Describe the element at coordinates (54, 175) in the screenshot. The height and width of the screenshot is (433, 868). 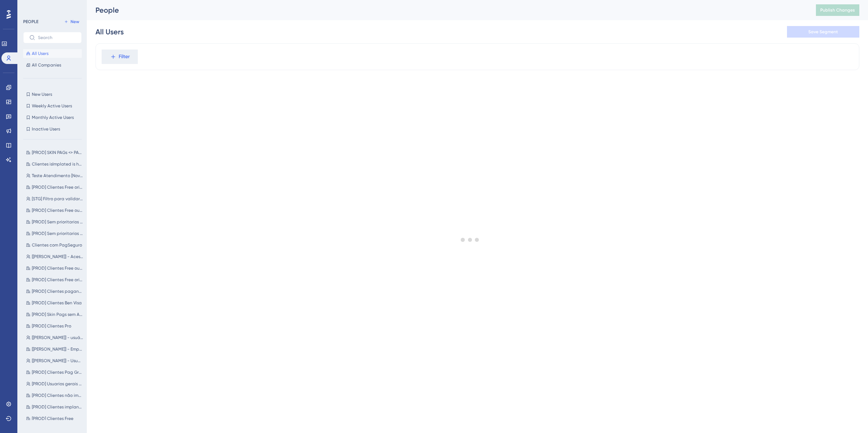
I see `button: Teste Atendimento [Novo]` at that location.